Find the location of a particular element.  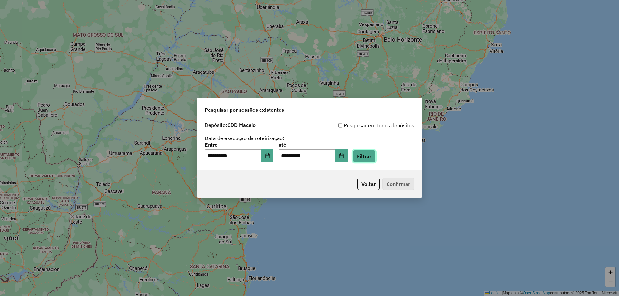

label: Data de execução da roteirização: is located at coordinates (244, 138).